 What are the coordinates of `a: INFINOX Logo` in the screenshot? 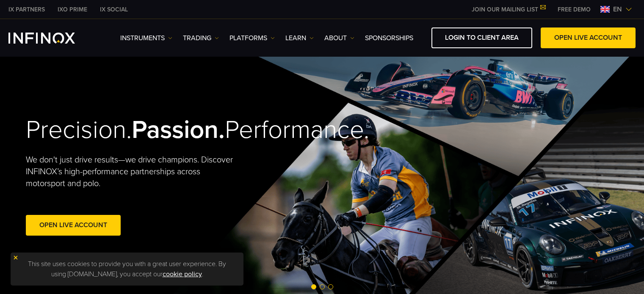 It's located at (52, 38).